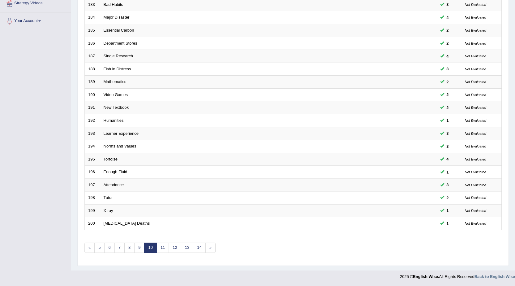 The image size is (515, 286). I want to click on a: Essential Carbon, so click(119, 30).